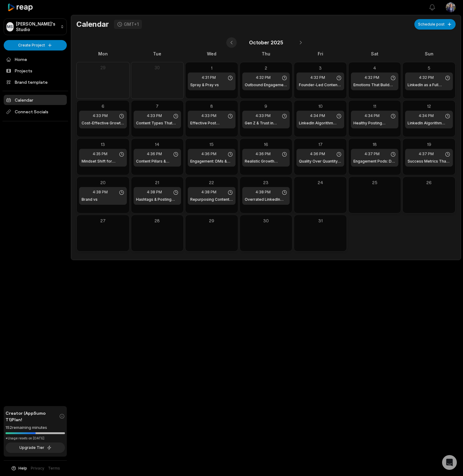 The height and width of the screenshot is (476, 463). Describe the element at coordinates (157, 162) in the screenshot. I see `h1: Content Pillars & Funnels` at that location.